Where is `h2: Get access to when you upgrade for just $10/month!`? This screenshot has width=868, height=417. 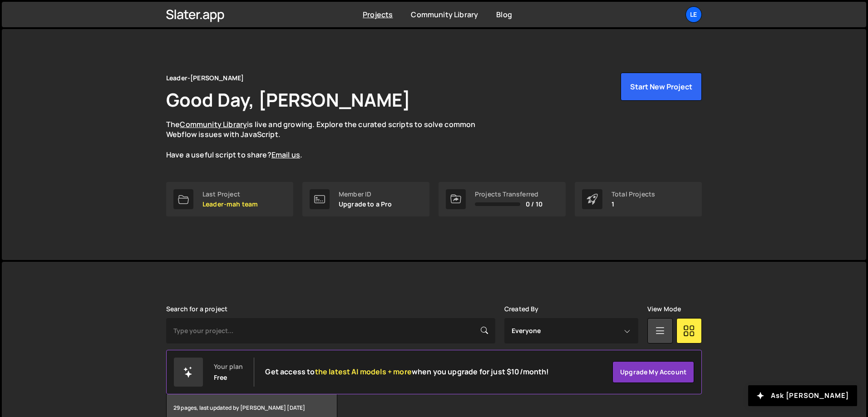
h2: Get access to when you upgrade for just $10/month! is located at coordinates (406, 372).